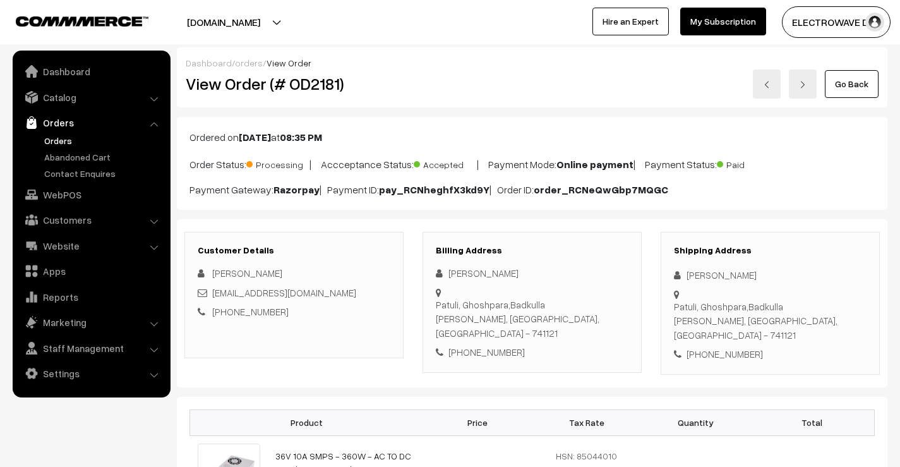 Image resolution: width=900 pixels, height=467 pixels. What do you see at coordinates (723, 21) in the screenshot?
I see `a: My Subscription` at bounding box center [723, 21].